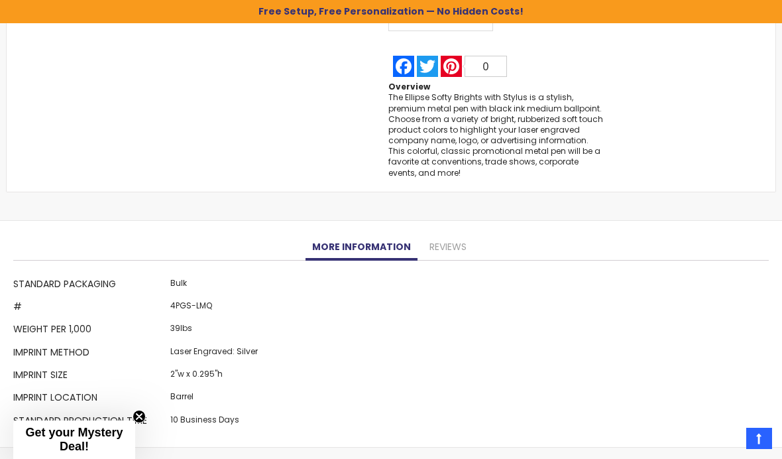 The height and width of the screenshot is (459, 782). What do you see at coordinates (361, 247) in the screenshot?
I see `a: More Information` at bounding box center [361, 247].